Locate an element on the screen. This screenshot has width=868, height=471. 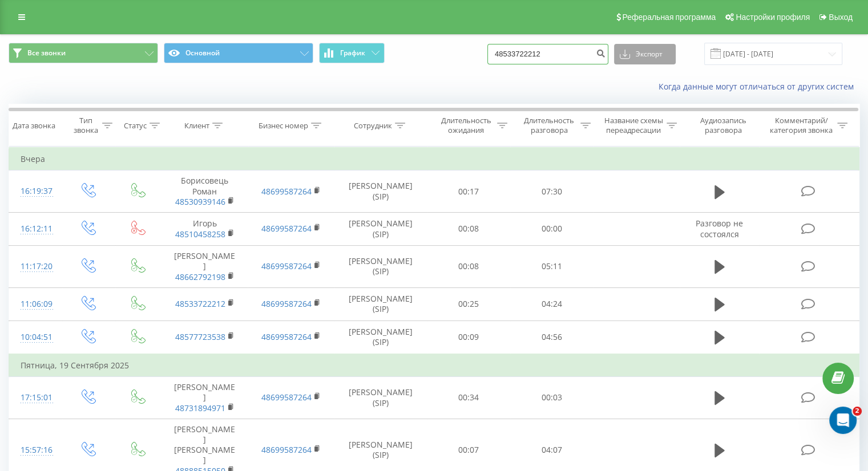
div: Комментарий/категория звонка is located at coordinates (800, 125).